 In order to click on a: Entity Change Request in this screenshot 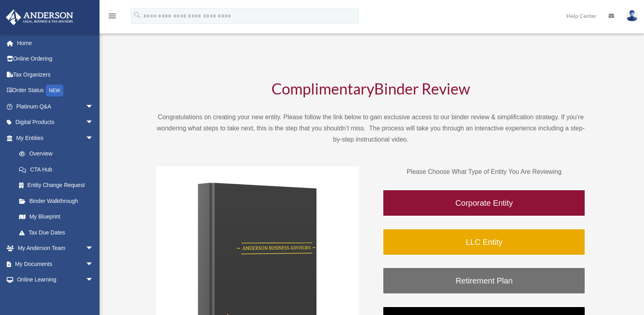, I will do `click(58, 185)`.